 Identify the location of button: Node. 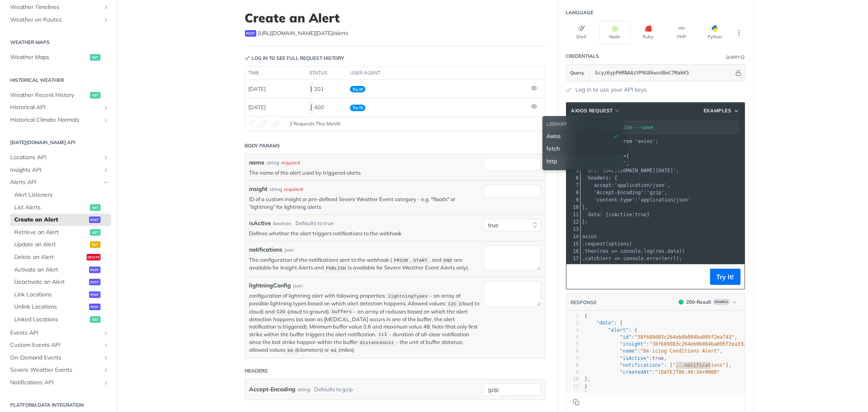
(615, 32).